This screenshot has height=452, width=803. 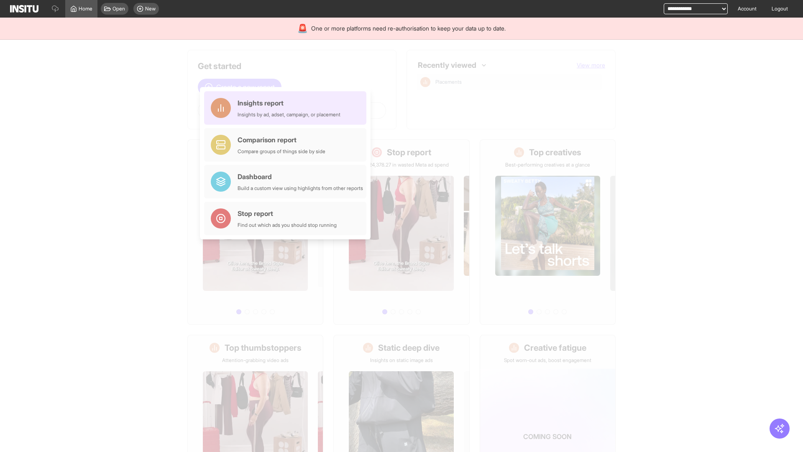 What do you see at coordinates (289, 103) in the screenshot?
I see `div: Insights report` at bounding box center [289, 103].